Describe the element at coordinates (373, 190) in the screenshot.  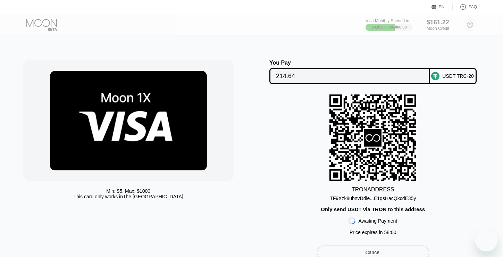
I see `div: TRON ADDRESS` at that location.